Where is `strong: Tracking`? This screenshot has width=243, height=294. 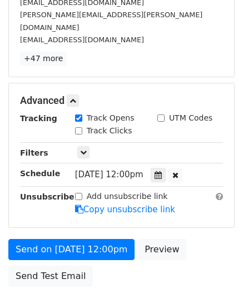
strong: Tracking is located at coordinates (38, 119).